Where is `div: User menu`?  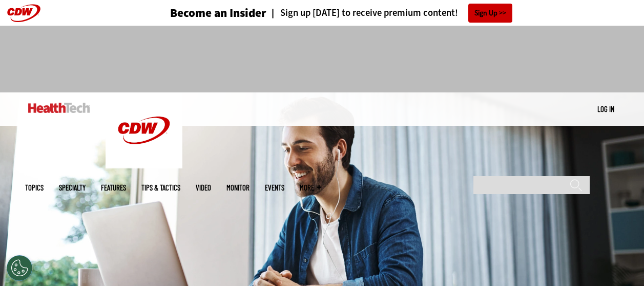
div: User menu is located at coordinates (605, 109).